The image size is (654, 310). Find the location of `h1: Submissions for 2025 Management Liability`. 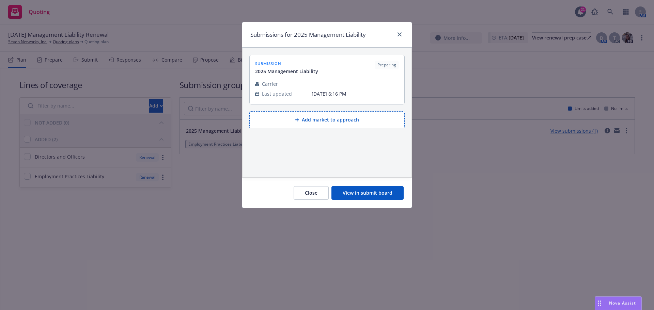

h1: Submissions for 2025 Management Liability is located at coordinates (308, 35).